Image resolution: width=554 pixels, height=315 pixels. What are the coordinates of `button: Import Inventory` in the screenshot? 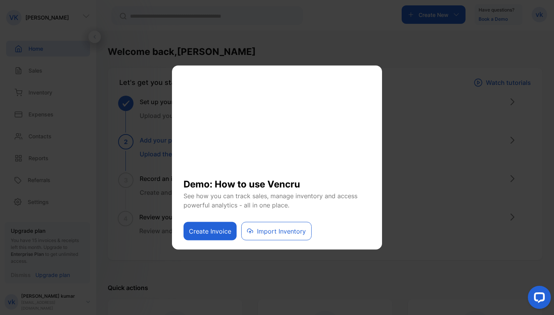 It's located at (276, 232).